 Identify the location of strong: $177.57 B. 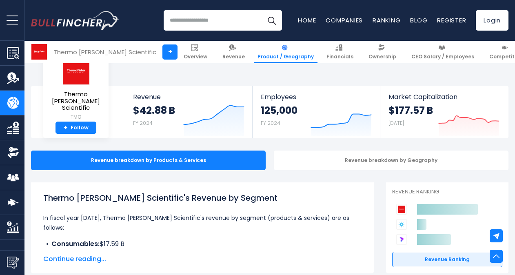
(410, 110).